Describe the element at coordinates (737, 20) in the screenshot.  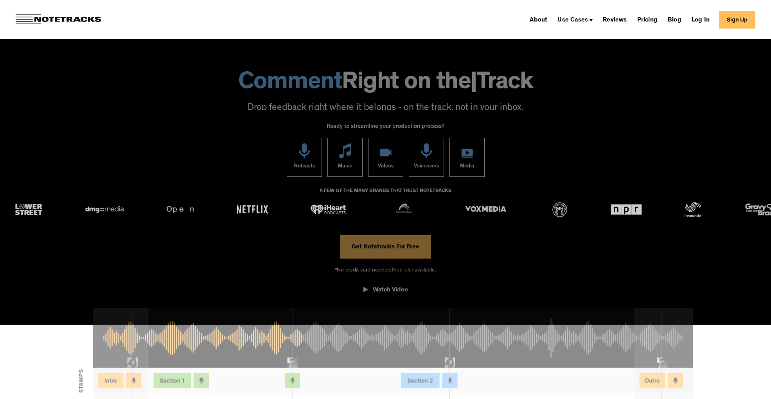
I see `a: Sign Up` at that location.